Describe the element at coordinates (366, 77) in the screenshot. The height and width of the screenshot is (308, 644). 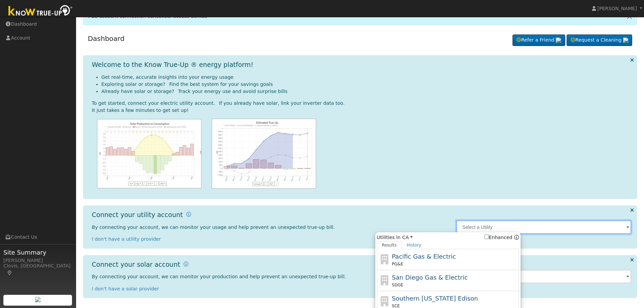
I see `li: Get real-time, accurate insights into your energy usage` at that location.